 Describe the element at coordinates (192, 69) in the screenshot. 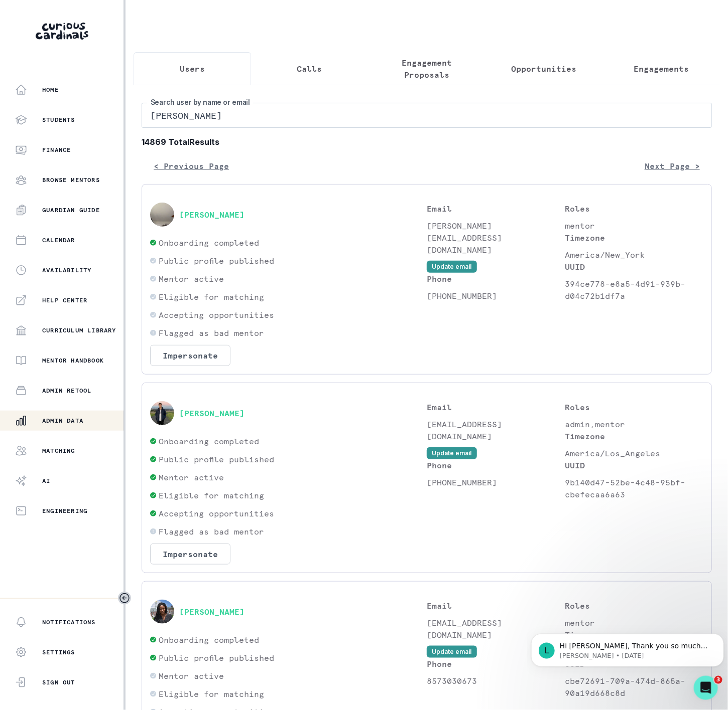

I see `p: Users` at that location.